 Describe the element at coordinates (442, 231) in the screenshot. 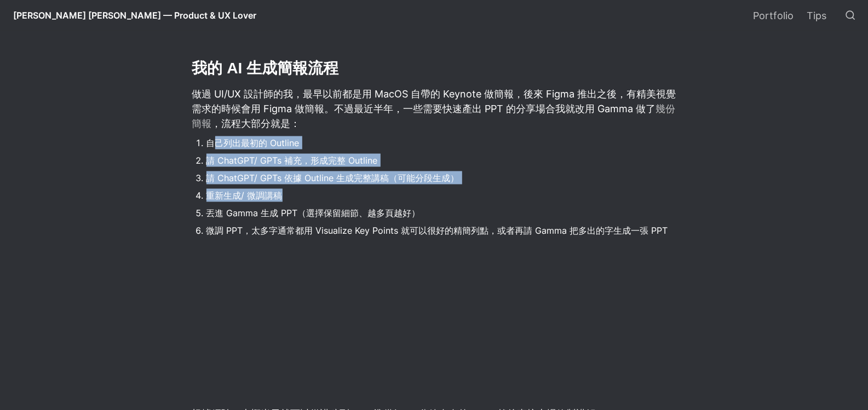

I see `li: 微調 PPT，太多字通常都用 Visualize Key Points 就可以很好的精簡列點，或者再請 Gamma 把多出的字生成一張 PPT` at that location.